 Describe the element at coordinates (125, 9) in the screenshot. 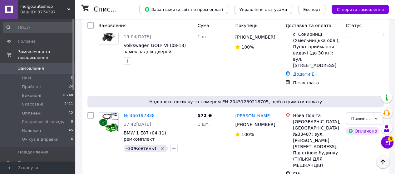

I see `h1: Список замовлень` at that location.